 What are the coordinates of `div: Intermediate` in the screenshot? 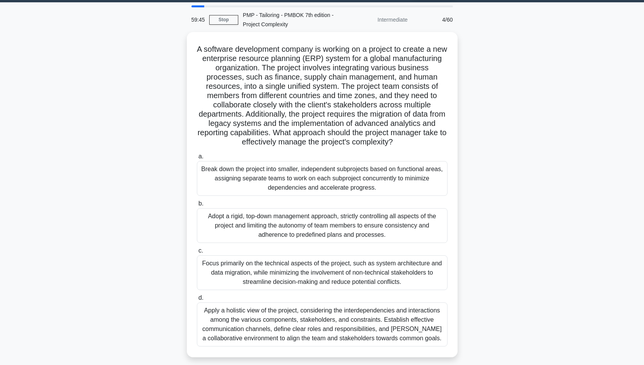 It's located at (378, 20).